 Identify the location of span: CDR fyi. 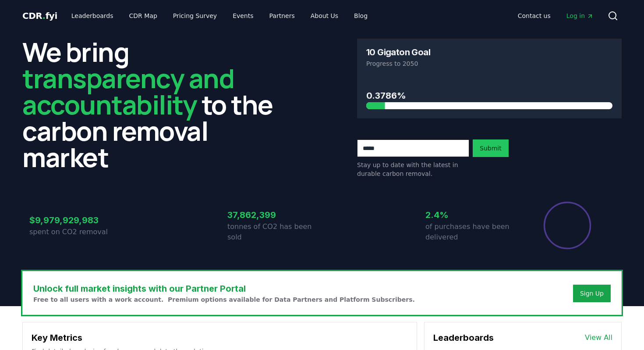
(40, 16).